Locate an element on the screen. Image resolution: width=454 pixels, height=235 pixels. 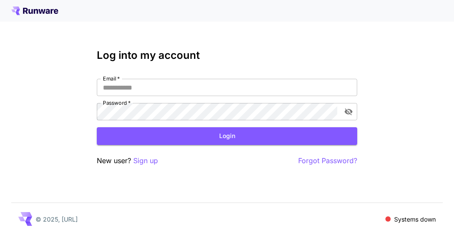
p: New user? is located at coordinates (127, 161).